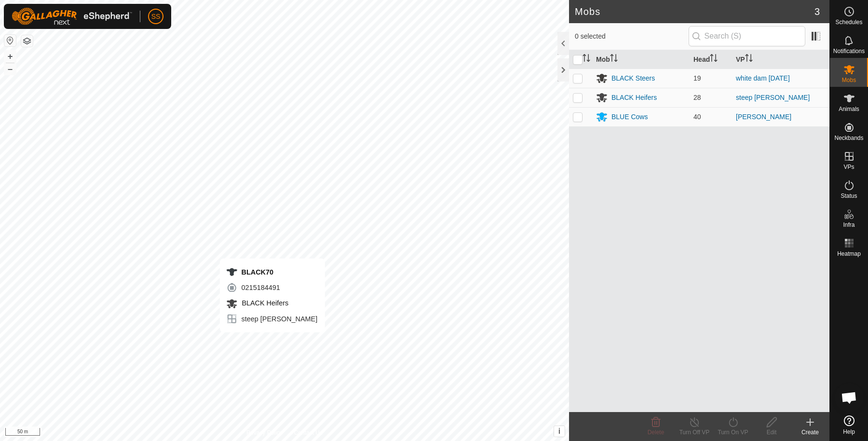 The height and width of the screenshot is (441, 868). What do you see at coordinates (849, 167) in the screenshot?
I see `span: VPs` at bounding box center [849, 167].